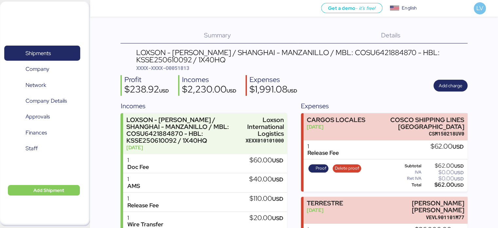 This screenshot has height=228, width=498. What do you see at coordinates (407, 166) in the screenshot?
I see `div: Subtotal` at bounding box center [407, 166].